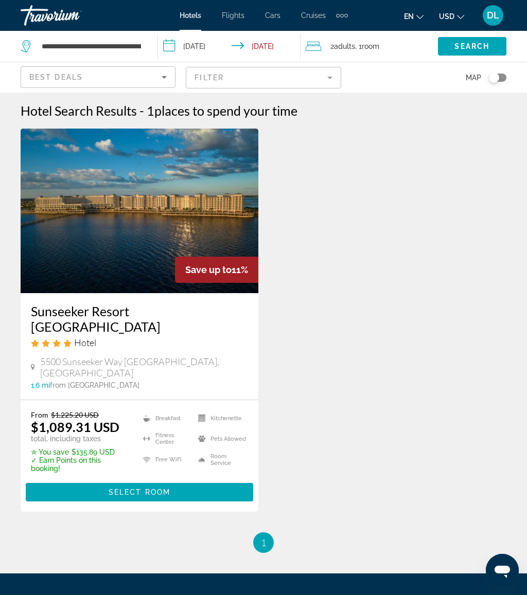 The width and height of the screenshot is (527, 595). I want to click on button: Check-in date: Feb 13, 2026 Check-out date: Feb 16, 2026, so click(229, 46).